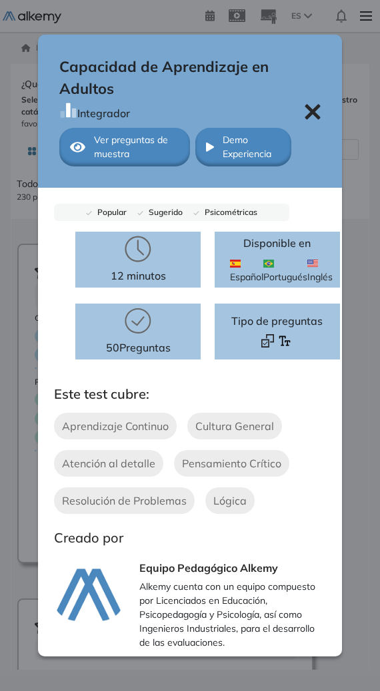 The width and height of the screenshot is (380, 691). Describe the element at coordinates (115, 426) in the screenshot. I see `span: Aprendizaje Continuo` at that location.